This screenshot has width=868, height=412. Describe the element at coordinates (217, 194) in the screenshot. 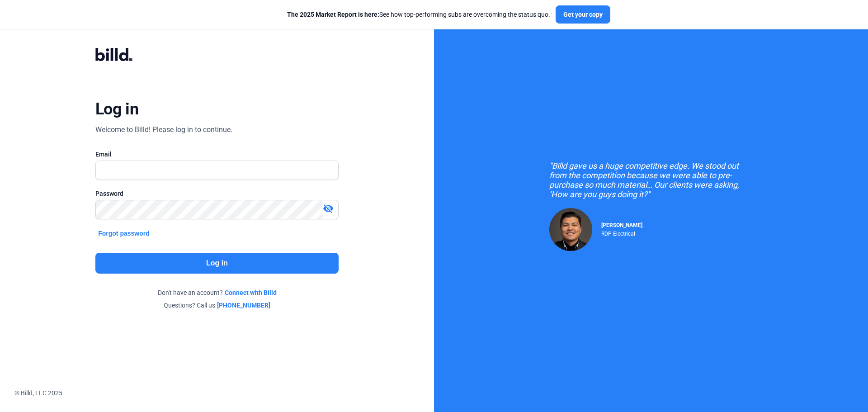

I see `div: Password` at that location.